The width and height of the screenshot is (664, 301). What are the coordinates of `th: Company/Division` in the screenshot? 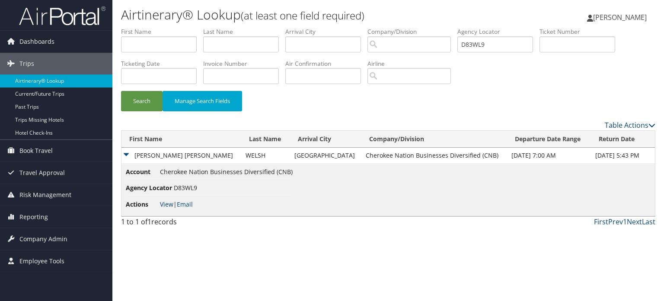 It's located at (434, 139).